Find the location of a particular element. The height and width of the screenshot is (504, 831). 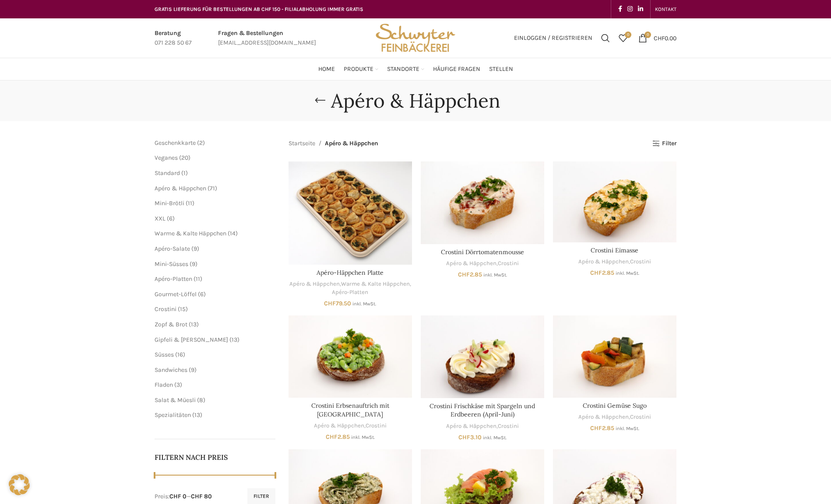

a: Stellen is located at coordinates (501, 69).